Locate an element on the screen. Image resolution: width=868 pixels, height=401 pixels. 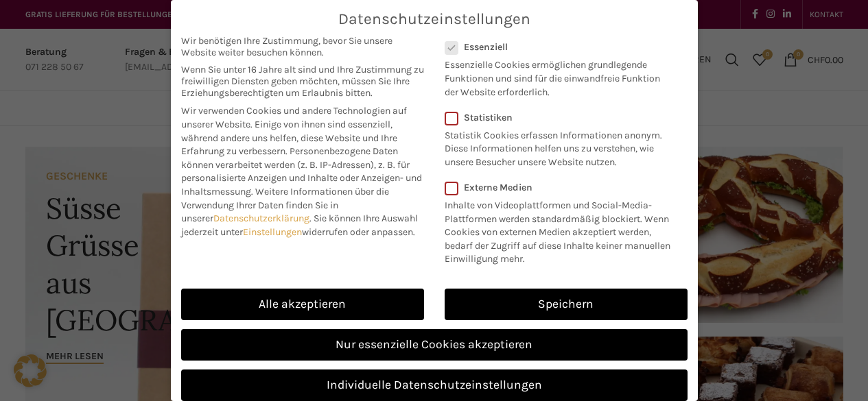
p: Inhalte von Videoplattformen und Social-Media-Plattformen werden standardmäßig blockiert. Wenn Co... is located at coordinates (561, 229).